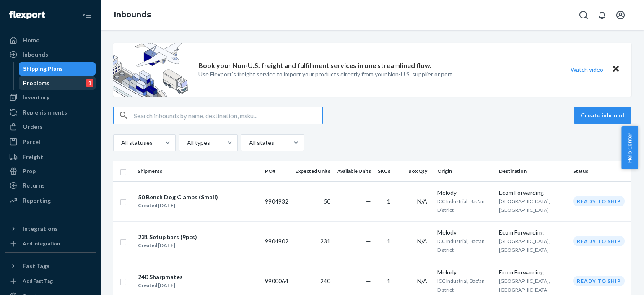 The image size is (644, 295). What do you see at coordinates (31, 40) in the screenshot?
I see `div: Home` at bounding box center [31, 40].